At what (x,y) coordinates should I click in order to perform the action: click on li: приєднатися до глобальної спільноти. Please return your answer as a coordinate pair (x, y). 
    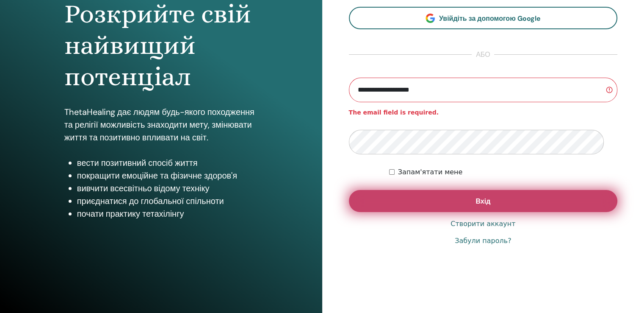
    Looking at the image, I should click on (168, 201).